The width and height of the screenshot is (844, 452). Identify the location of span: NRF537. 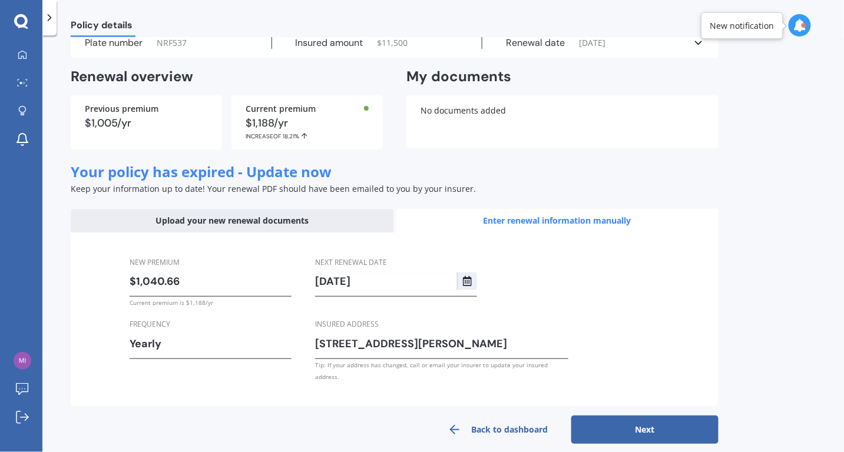
(171, 43).